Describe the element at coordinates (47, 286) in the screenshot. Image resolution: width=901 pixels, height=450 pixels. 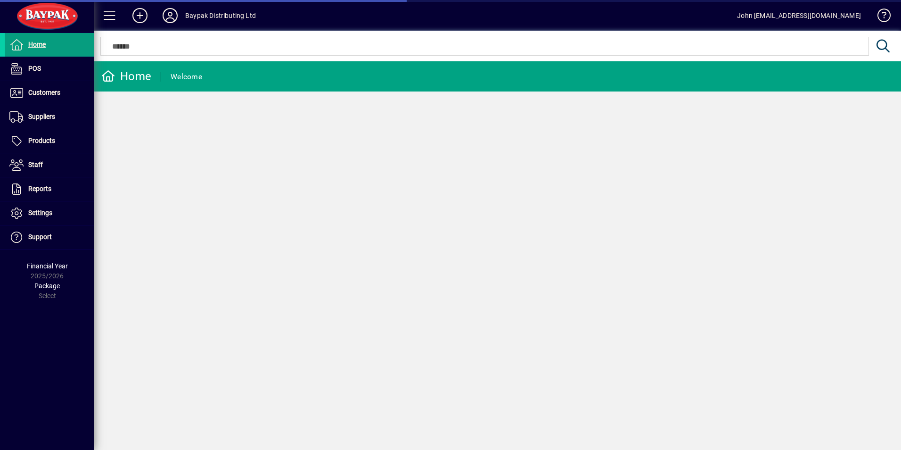
I see `span: Package` at that location.